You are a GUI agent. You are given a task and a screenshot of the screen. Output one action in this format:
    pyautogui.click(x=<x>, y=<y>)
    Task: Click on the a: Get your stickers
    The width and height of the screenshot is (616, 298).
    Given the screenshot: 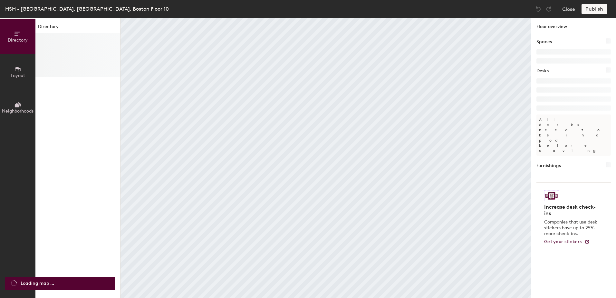 What is the action you would take?
    pyautogui.click(x=567, y=242)
    